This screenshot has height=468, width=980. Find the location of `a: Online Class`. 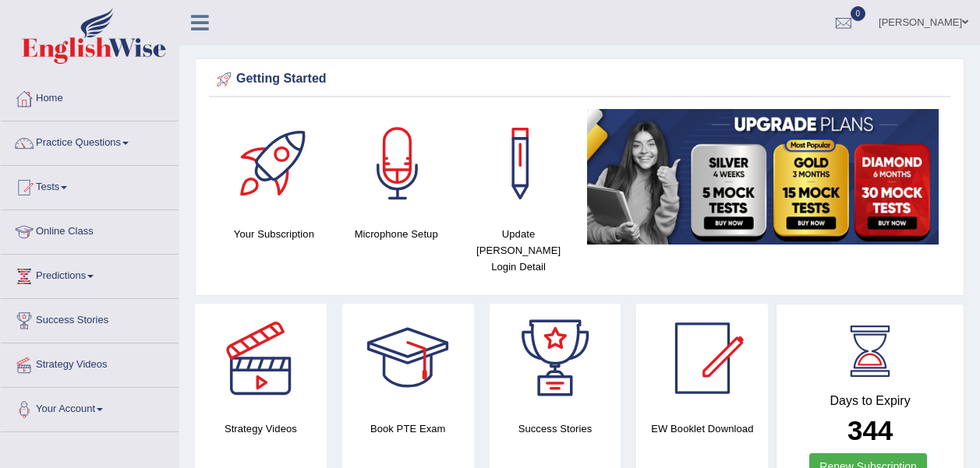

a: Online Class is located at coordinates (90, 230).